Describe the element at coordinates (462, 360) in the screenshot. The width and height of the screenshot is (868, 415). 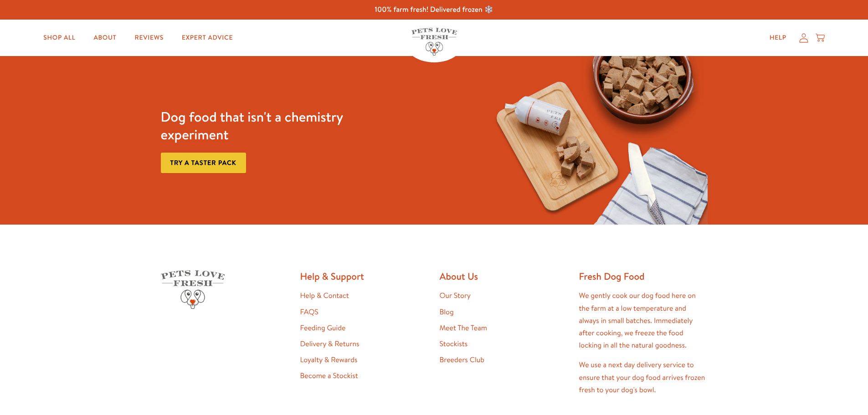
I see `a: Breeders Club` at that location.